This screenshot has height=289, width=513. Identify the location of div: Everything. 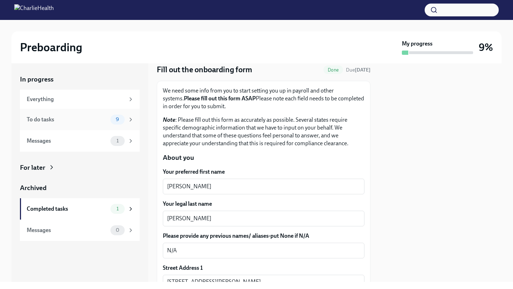
(76, 99).